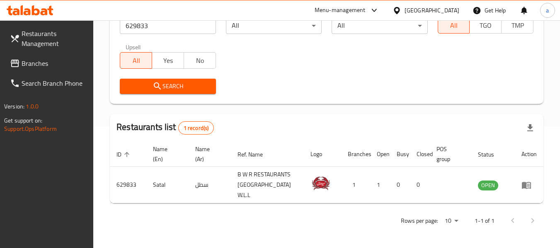 Image resolution: width=560 pixels, height=248 pixels. I want to click on span: TMP, so click(518, 25).